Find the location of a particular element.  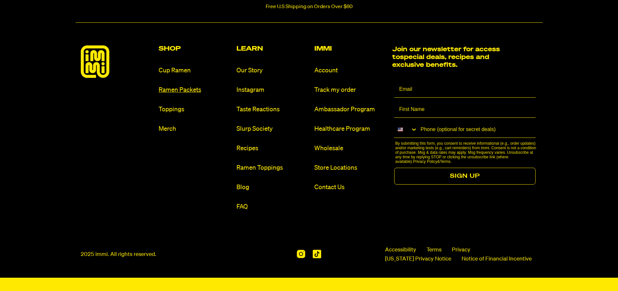

a: FAQ is located at coordinates (273, 207).